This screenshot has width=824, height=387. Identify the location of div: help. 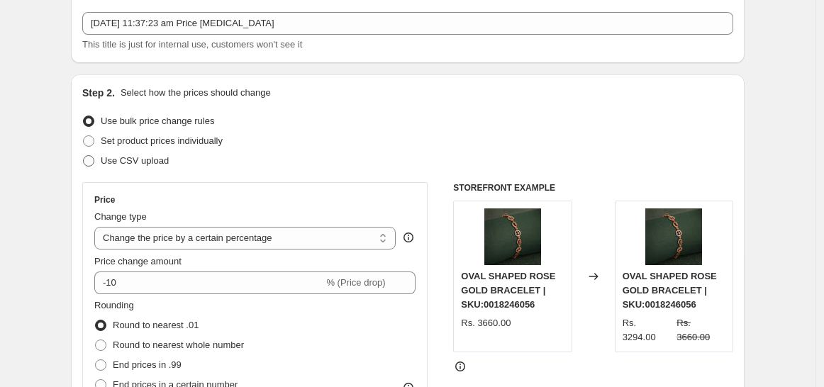
(408, 238).